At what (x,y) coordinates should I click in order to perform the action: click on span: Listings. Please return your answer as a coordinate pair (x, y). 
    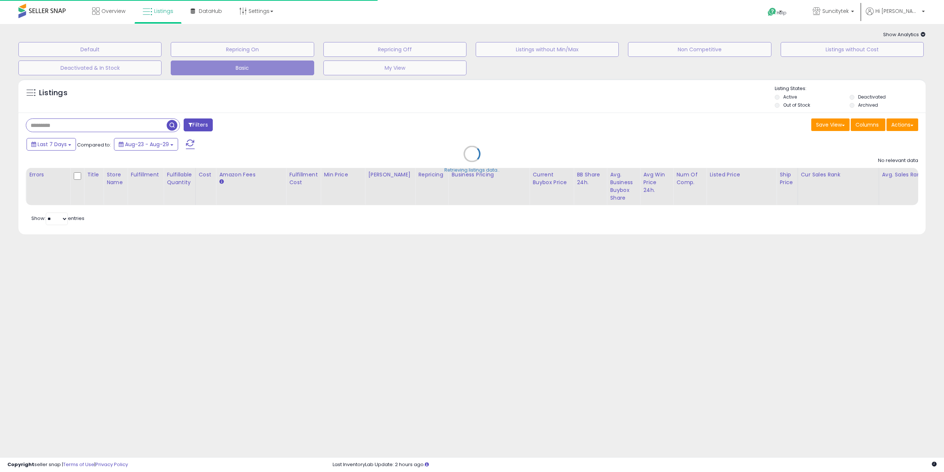
    Looking at the image, I should click on (164, 11).